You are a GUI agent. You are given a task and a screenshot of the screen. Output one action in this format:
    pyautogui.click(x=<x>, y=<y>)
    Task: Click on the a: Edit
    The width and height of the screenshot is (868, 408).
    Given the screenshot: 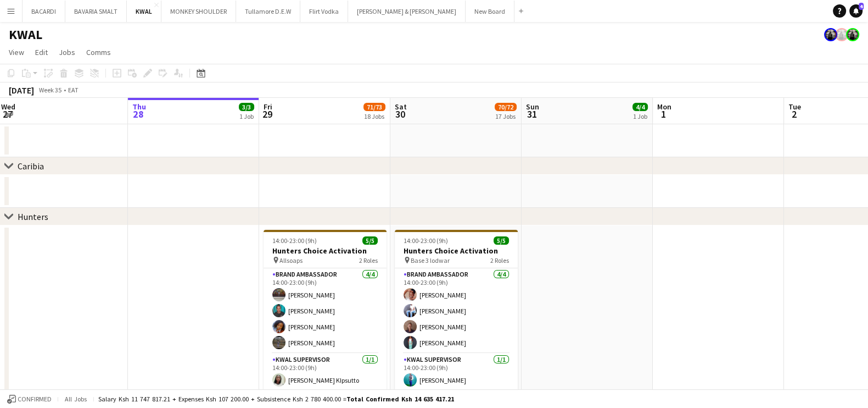 What is the action you would take?
    pyautogui.click(x=41, y=52)
    